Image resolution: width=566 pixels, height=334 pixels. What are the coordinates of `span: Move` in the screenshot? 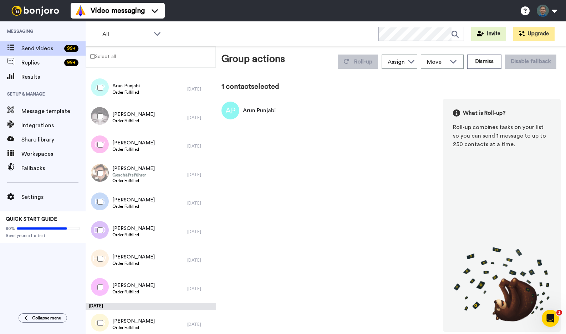 It's located at (436, 62).